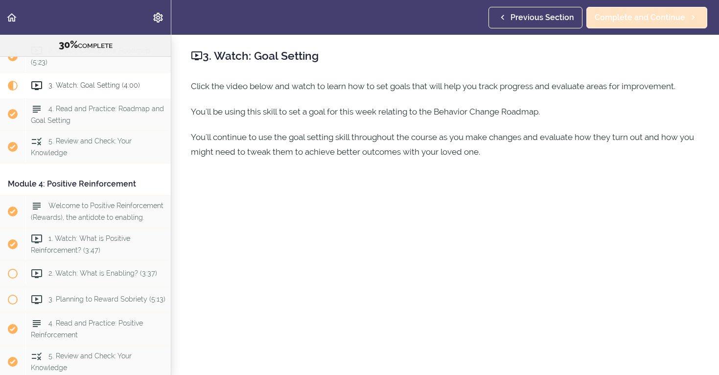 This screenshot has width=719, height=375. Describe the element at coordinates (535, 18) in the screenshot. I see `a: Previous Section` at that location.